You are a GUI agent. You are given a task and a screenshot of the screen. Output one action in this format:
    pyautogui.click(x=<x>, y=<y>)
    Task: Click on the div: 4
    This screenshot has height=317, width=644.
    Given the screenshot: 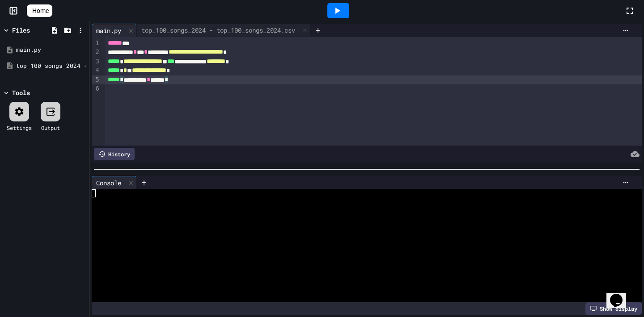 What is the action you would take?
    pyautogui.click(x=96, y=71)
    